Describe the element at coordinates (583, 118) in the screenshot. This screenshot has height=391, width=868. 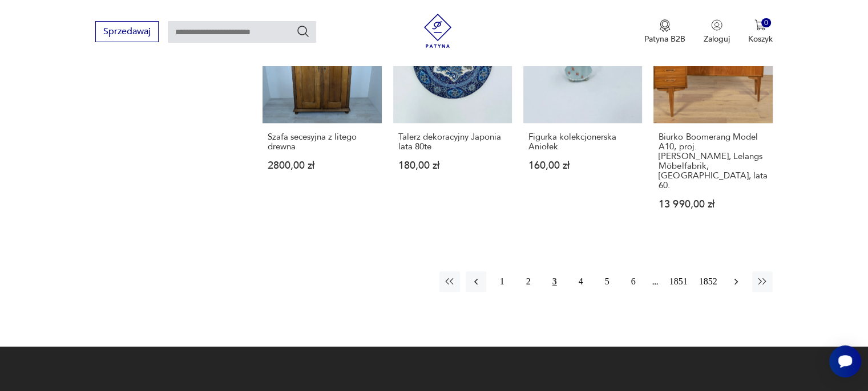
I see `a: Figurka kolekcjonerska AniołekFigurka kolekcjonerska Aniołek160,00 zł` at that location.